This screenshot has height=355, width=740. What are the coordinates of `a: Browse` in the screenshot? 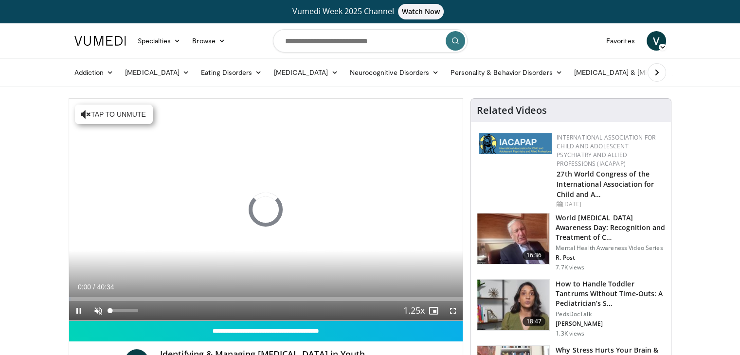 It's located at (209, 41).